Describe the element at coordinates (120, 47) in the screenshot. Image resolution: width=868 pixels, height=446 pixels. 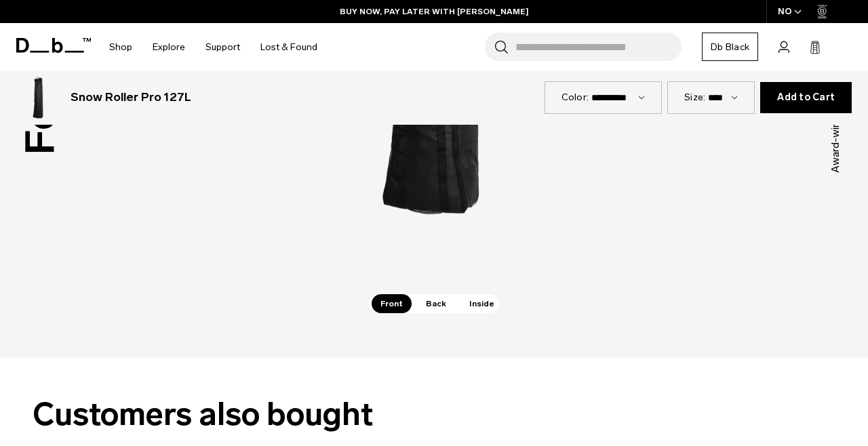
I see `a: Shop` at that location.